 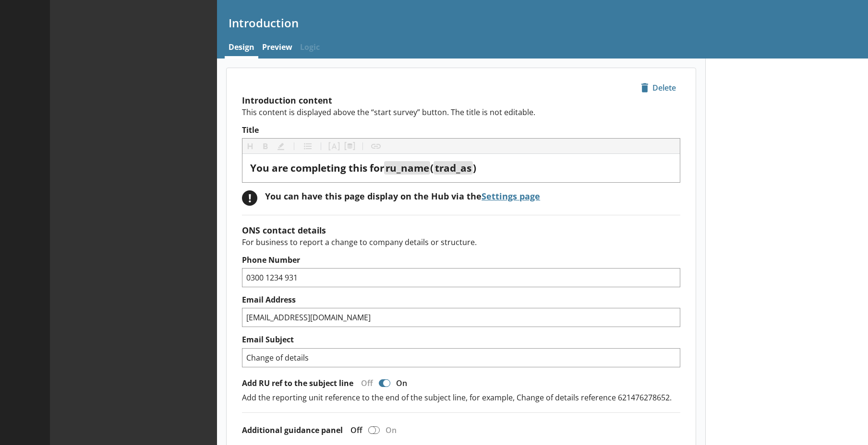 I want to click on h1: Introduction, so click(x=543, y=23).